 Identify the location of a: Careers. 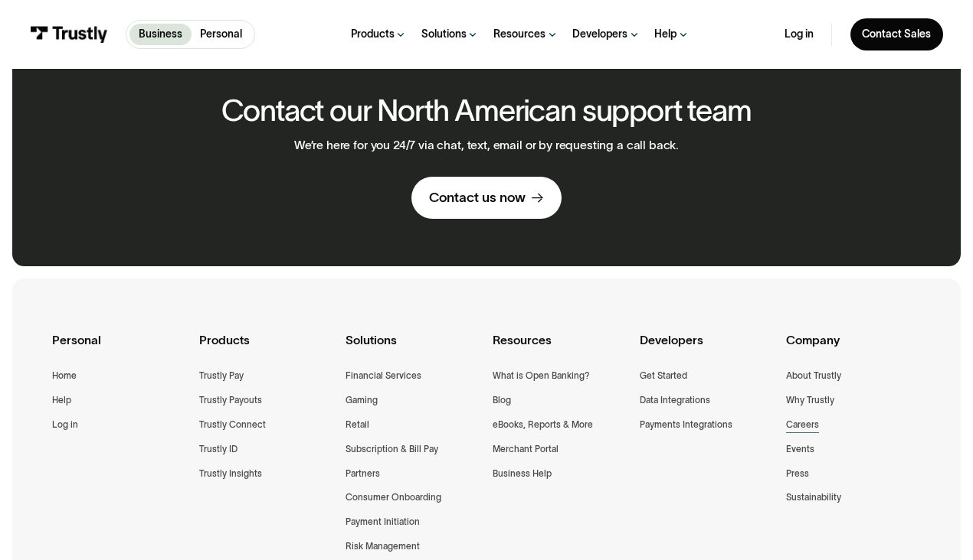
(802, 425).